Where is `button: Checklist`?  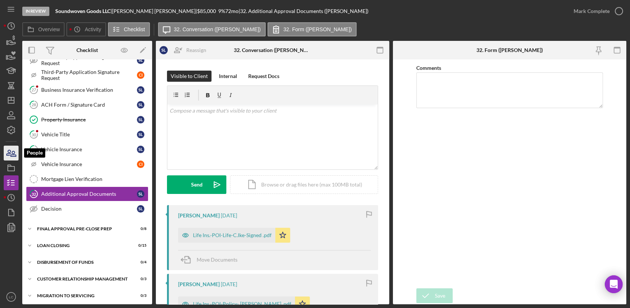 button: Checklist is located at coordinates (129, 29).